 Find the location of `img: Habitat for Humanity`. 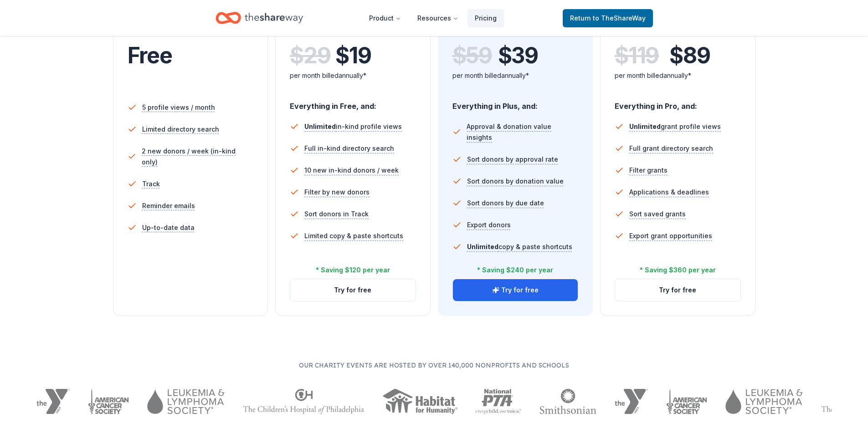

img: Habitat for Humanity is located at coordinates (419, 402).